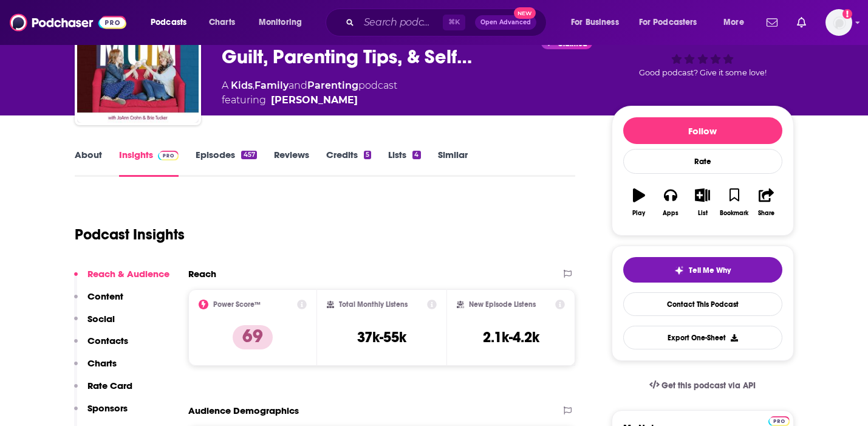  Describe the element at coordinates (68, 23) in the screenshot. I see `img: Podchaser - Follow, Share and Rate Podcasts` at that location.